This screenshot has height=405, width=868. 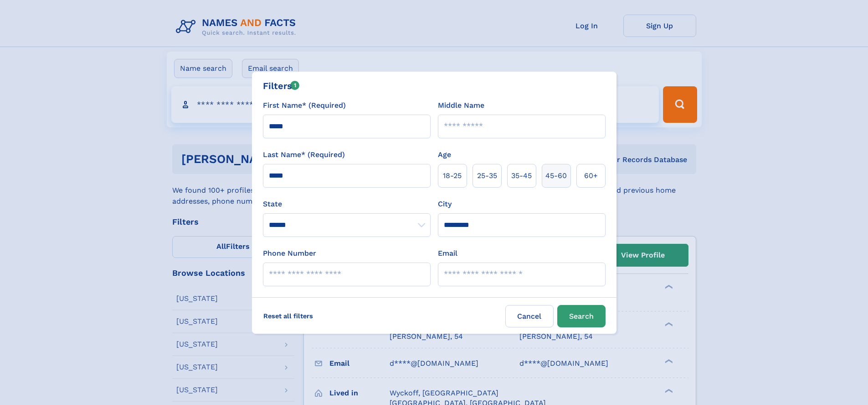 What do you see at coordinates (347, 204) in the screenshot?
I see `label: State` at bounding box center [347, 204].